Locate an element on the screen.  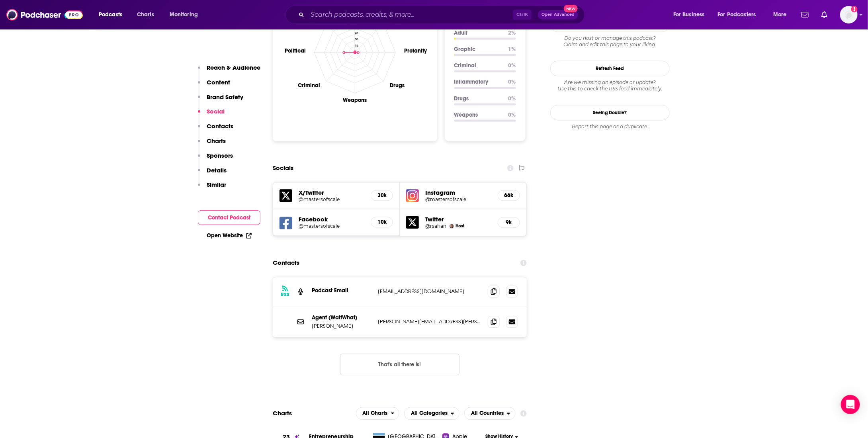
h5: 30k is located at coordinates (382, 195).